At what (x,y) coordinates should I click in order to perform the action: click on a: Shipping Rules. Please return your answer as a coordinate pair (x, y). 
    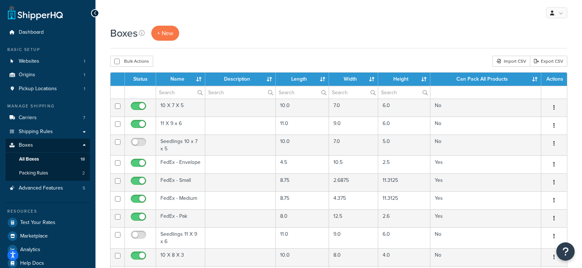
    Looking at the image, I should click on (48, 132).